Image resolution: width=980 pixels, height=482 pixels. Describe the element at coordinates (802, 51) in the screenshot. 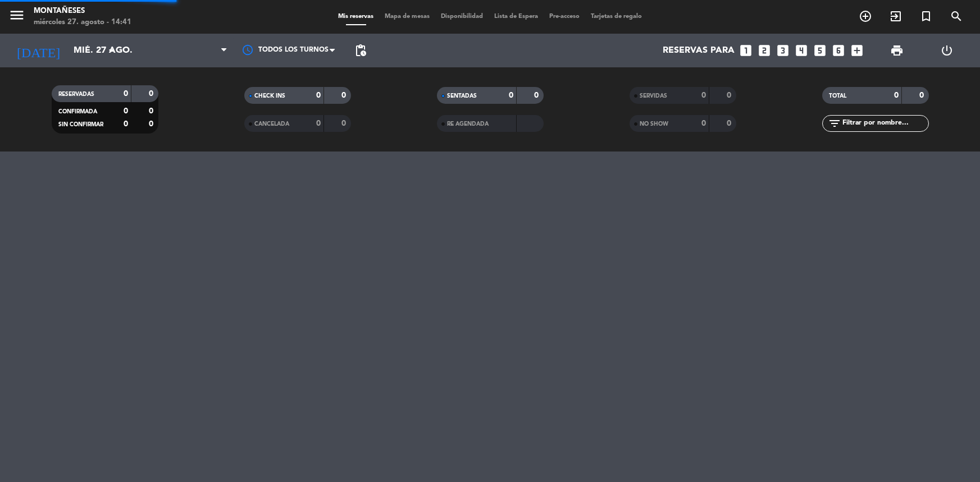

I see `i: looks_4` at that location.